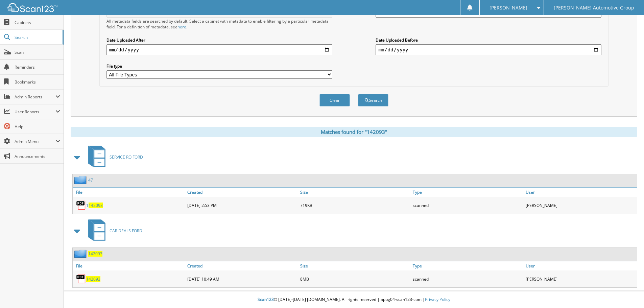  Describe the element at coordinates (90, 180) in the screenshot. I see `a: 47` at that location.